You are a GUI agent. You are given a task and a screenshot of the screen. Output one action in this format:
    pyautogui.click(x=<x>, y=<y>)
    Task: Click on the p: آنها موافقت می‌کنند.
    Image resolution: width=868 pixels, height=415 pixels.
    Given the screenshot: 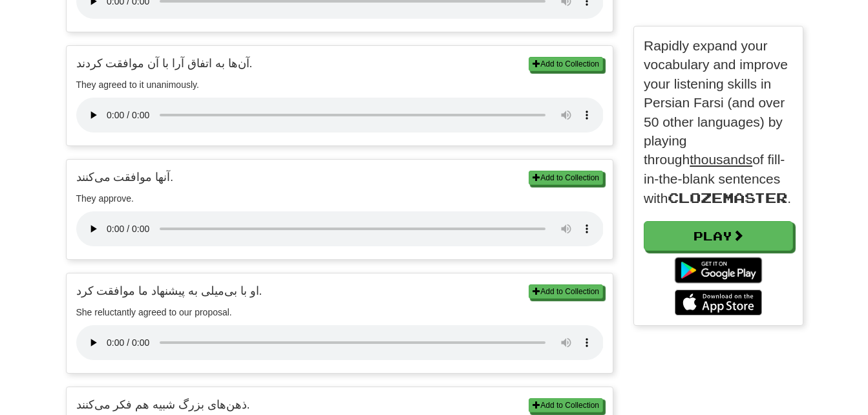 What is the action you would take?
    pyautogui.click(x=340, y=177)
    